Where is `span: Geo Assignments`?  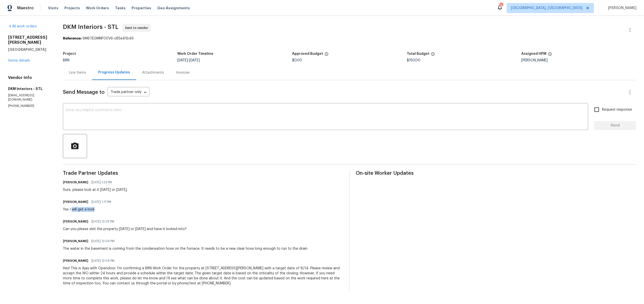
span: Geo Assignments is located at coordinates (174, 8).